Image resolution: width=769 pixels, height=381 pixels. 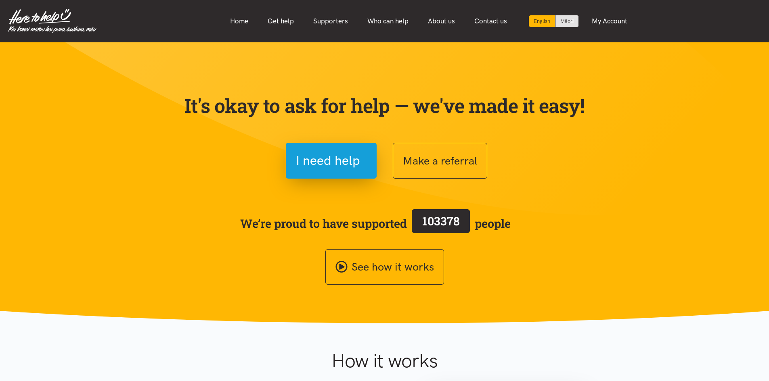 What do you see at coordinates (542, 21) in the screenshot?
I see `div: Current language` at bounding box center [542, 21].